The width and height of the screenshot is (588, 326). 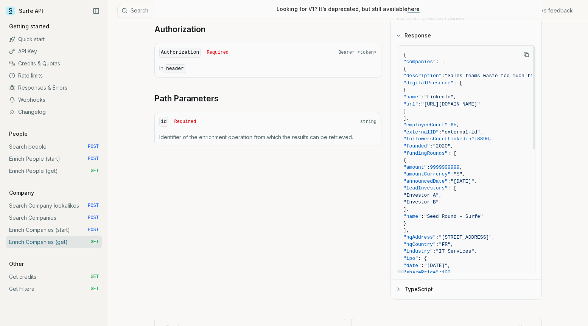 I want to click on p: In:, so click(x=268, y=68).